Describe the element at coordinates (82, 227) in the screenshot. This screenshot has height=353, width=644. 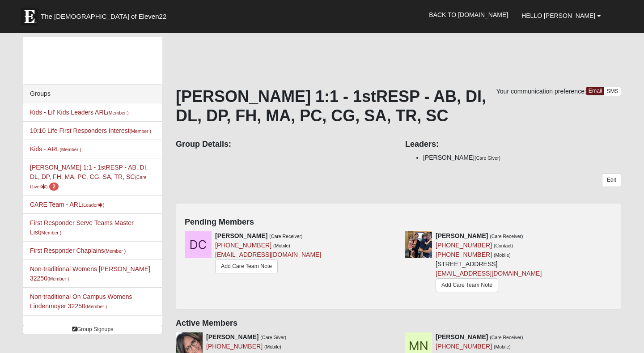
I see `a: First Responder Serve Teams Master List(Member )` at that location.